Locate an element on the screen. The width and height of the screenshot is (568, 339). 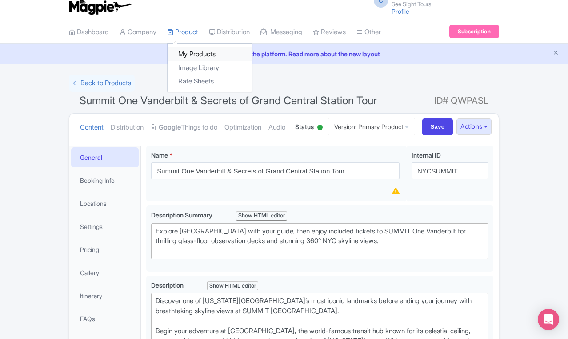
a: Company is located at coordinates (138, 32).